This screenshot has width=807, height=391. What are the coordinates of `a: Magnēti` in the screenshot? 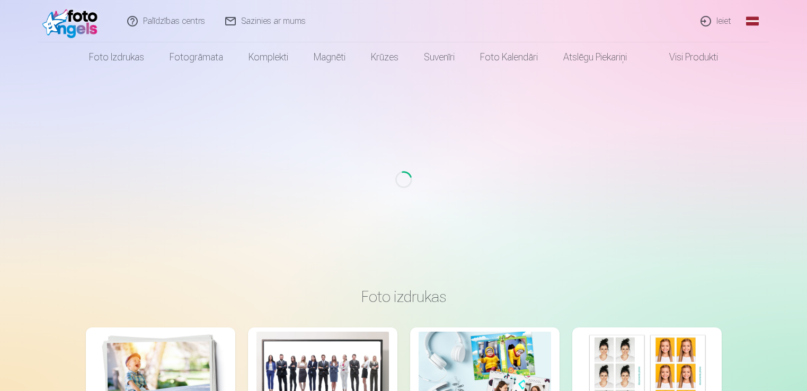 It's located at (330, 57).